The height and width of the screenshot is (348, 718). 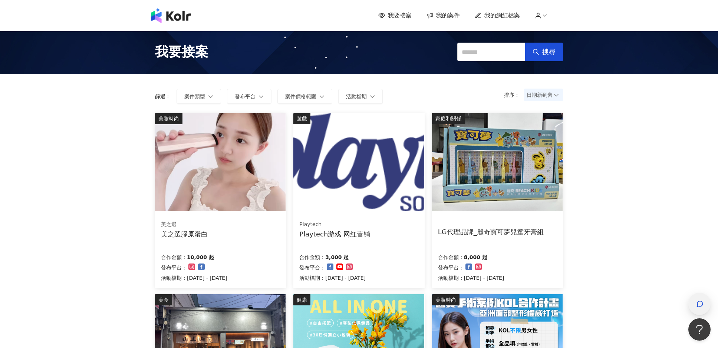 I want to click on div: LG代理品牌_麗奇寶可夢兒童牙膏組, so click(x=491, y=232).